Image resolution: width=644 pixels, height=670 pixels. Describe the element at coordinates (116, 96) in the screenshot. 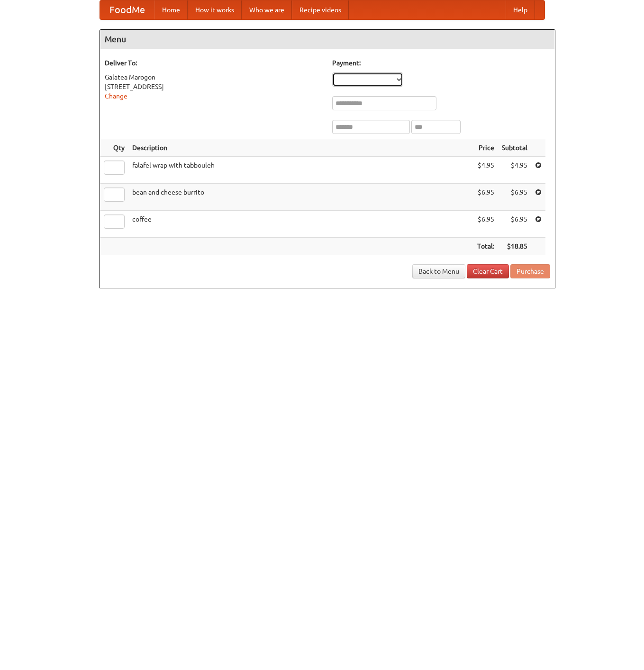

I see `a: Change` at that location.